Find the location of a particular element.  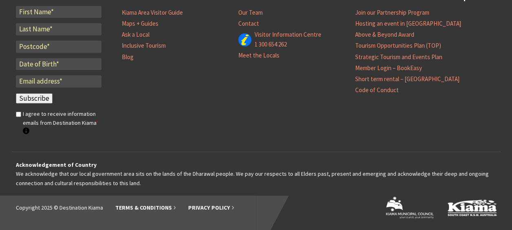

a: Our Team is located at coordinates (251, 13).